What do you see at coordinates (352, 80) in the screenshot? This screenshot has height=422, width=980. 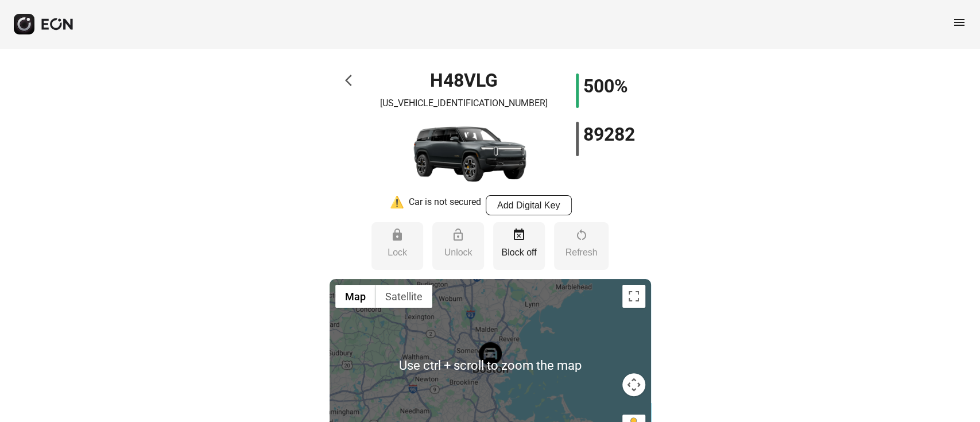 I see `span: arrow_back_ios` at bounding box center [352, 80].